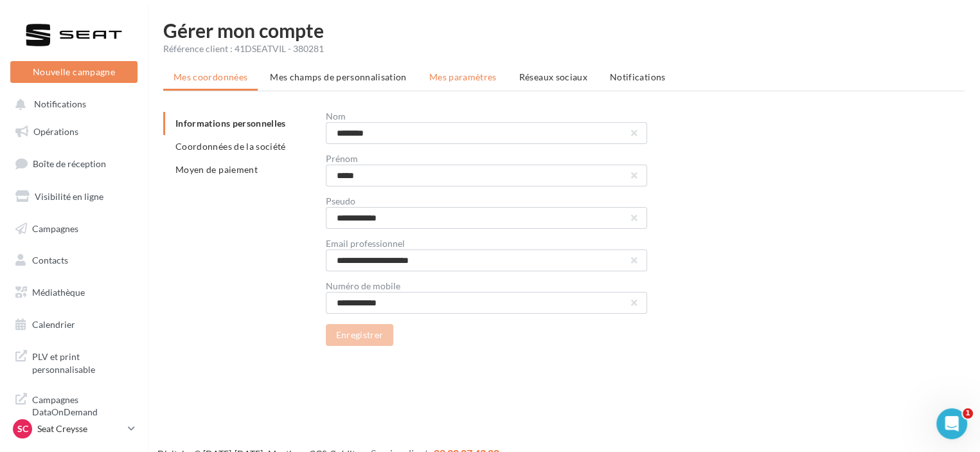 Image resolution: width=980 pixels, height=452 pixels. I want to click on span: Boîte de réception, so click(69, 164).